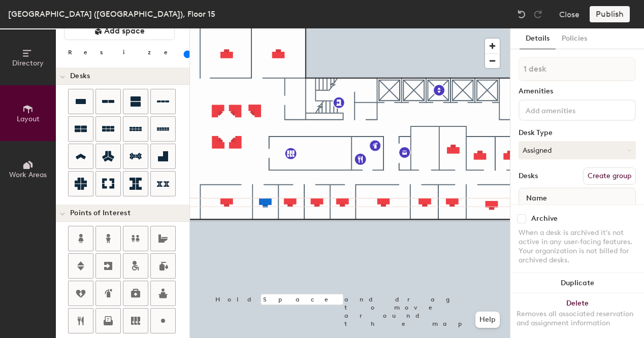 This screenshot has width=644, height=338. I want to click on span: Add space, so click(124, 31).